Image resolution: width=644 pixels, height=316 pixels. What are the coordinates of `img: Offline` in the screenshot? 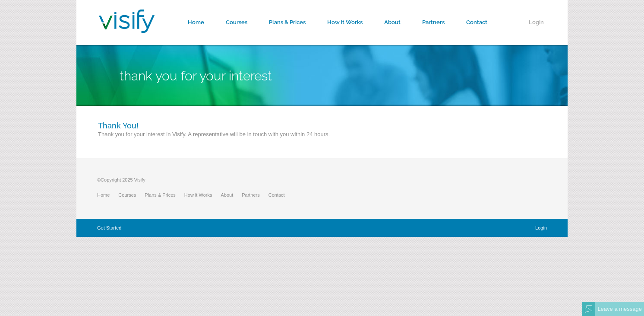 It's located at (589, 309).